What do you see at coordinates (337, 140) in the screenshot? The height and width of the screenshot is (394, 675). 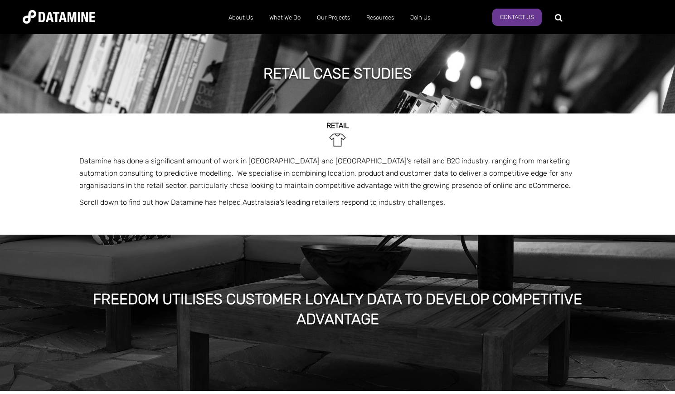 I see `img: Retail-1` at bounding box center [337, 140].